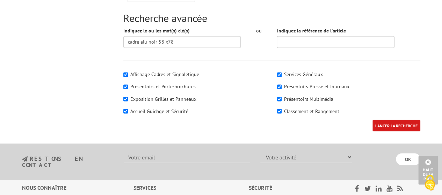  I want to click on label: Affichage Cadres et Signalétique, so click(164, 74).